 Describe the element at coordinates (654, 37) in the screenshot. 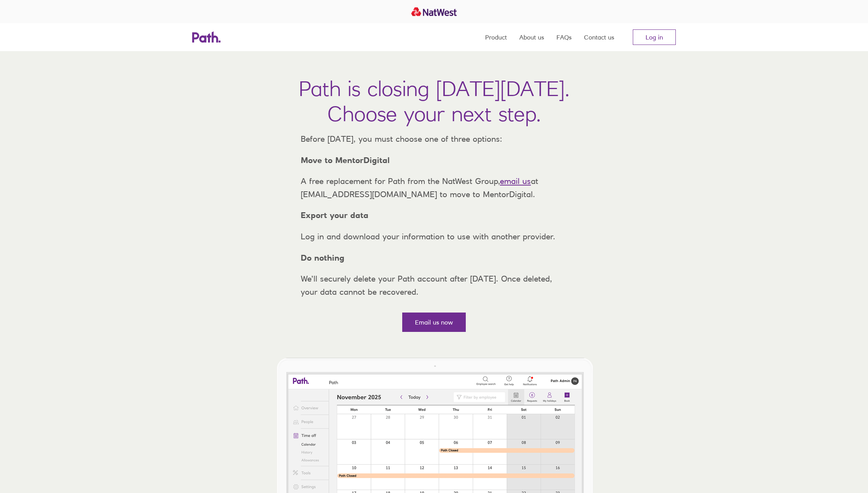

I see `a: Log in` at that location.